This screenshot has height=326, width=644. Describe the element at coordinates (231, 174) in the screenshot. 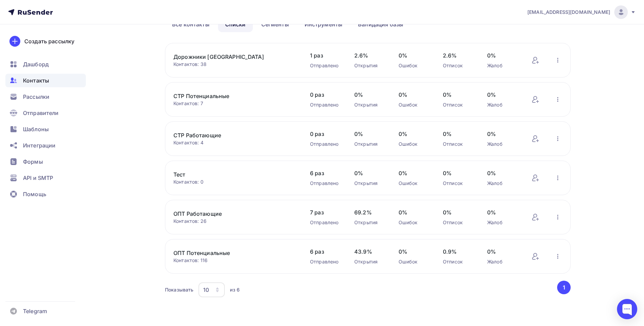

I see `a: Тест` at that location.